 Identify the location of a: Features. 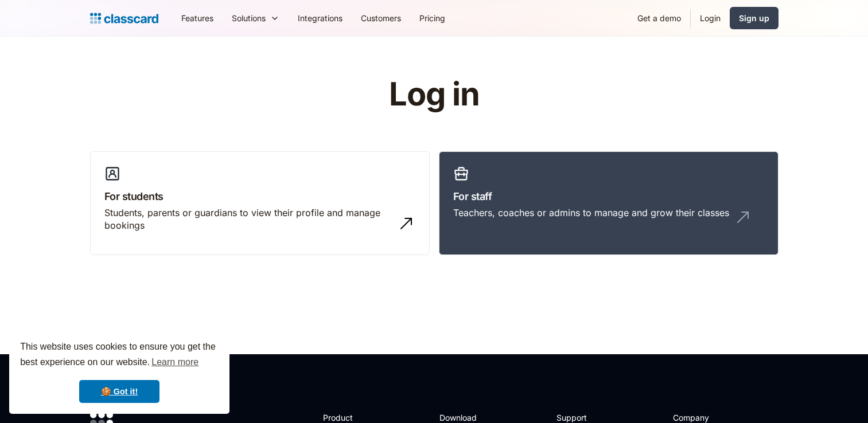
(198, 18).